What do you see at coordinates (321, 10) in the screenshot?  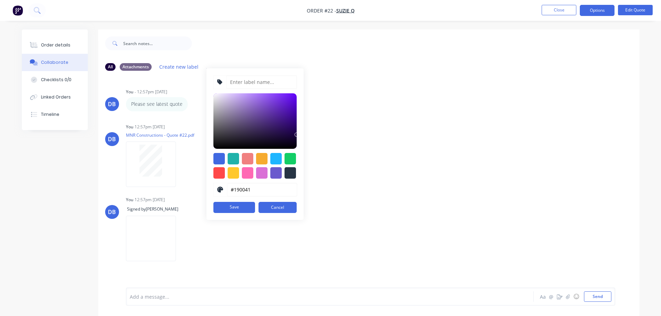 I see `span: Order #22 -` at bounding box center [321, 10].